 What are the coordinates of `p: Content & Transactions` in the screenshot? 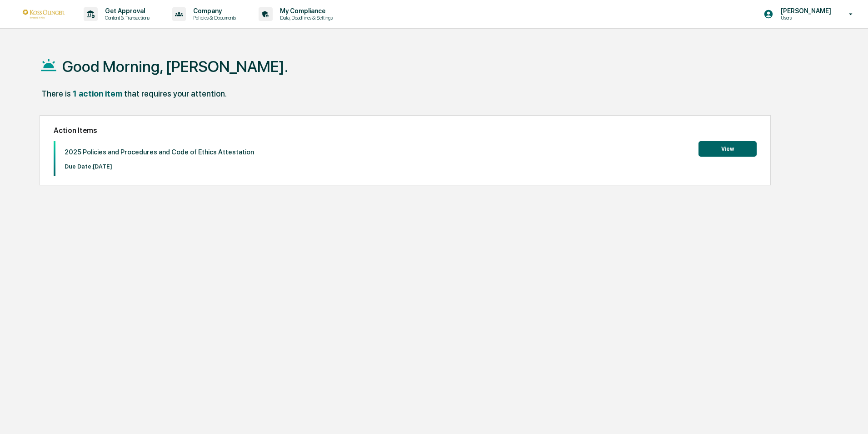 It's located at (126, 18).